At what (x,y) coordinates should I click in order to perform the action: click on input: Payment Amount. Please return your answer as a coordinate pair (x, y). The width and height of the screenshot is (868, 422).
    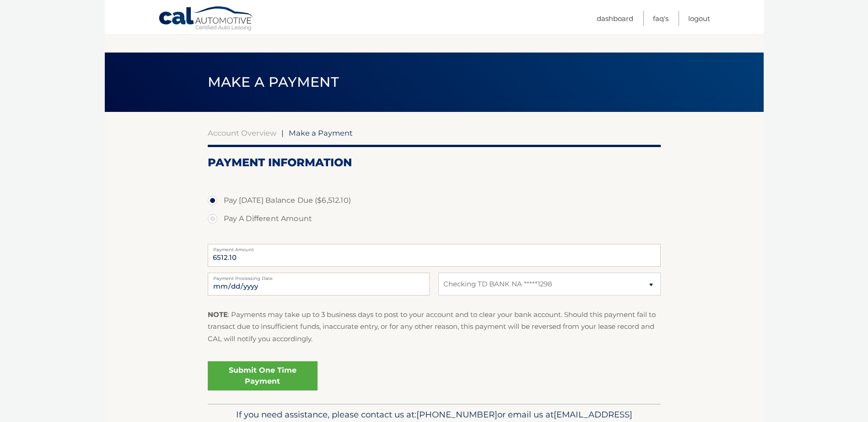
    Looking at the image, I should click on (434, 256).